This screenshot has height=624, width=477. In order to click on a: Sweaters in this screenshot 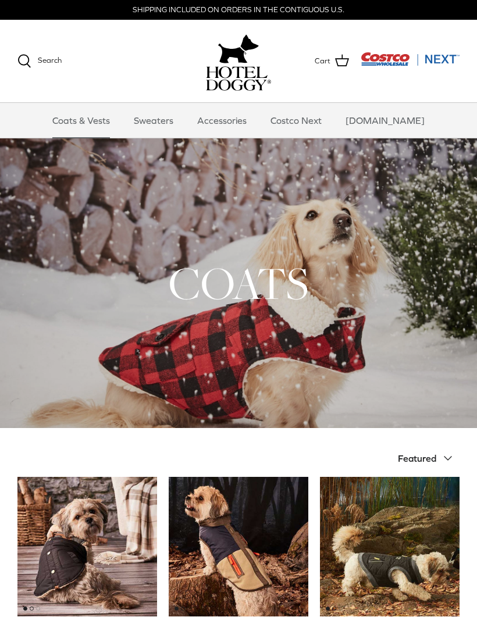, I will do `click(153, 120)`.